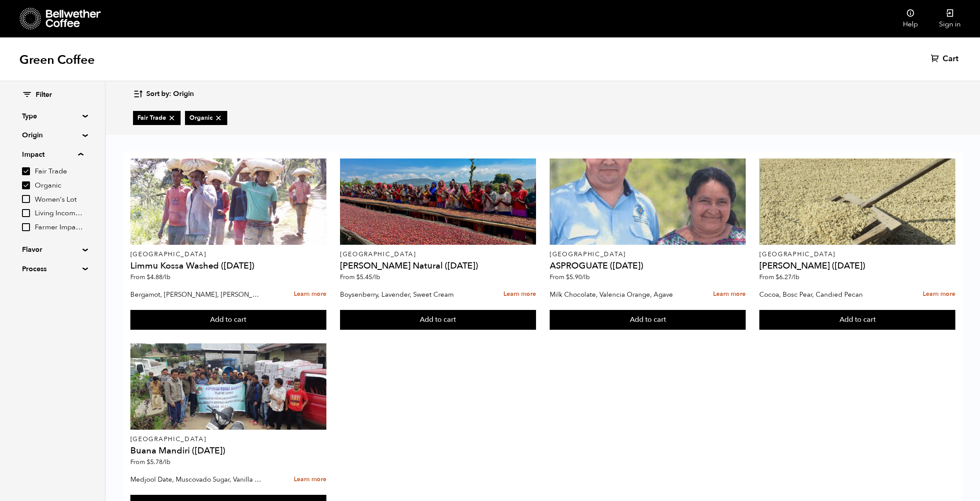 This screenshot has width=980, height=501. I want to click on span: Sort by: Origin, so click(170, 94).